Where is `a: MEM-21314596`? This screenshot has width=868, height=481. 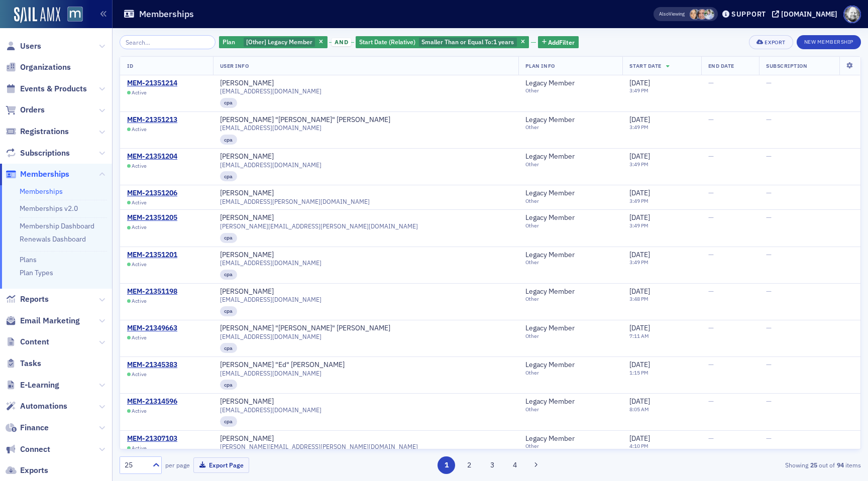
a: MEM-21314596 is located at coordinates (152, 402).